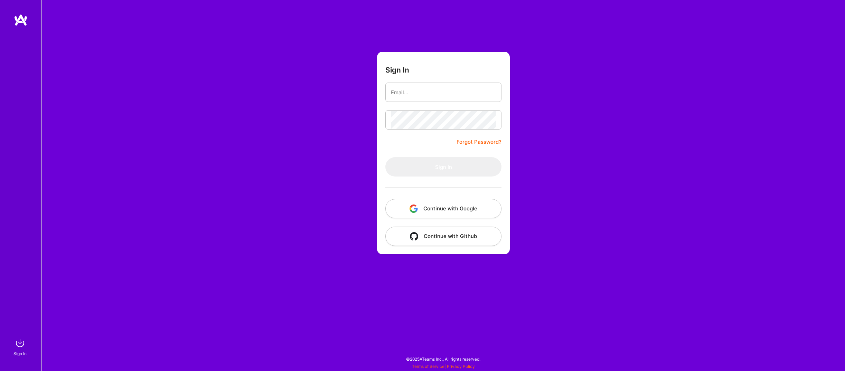 The image size is (845, 371). Describe the element at coordinates (443, 167) in the screenshot. I see `button: Sign In` at that location.